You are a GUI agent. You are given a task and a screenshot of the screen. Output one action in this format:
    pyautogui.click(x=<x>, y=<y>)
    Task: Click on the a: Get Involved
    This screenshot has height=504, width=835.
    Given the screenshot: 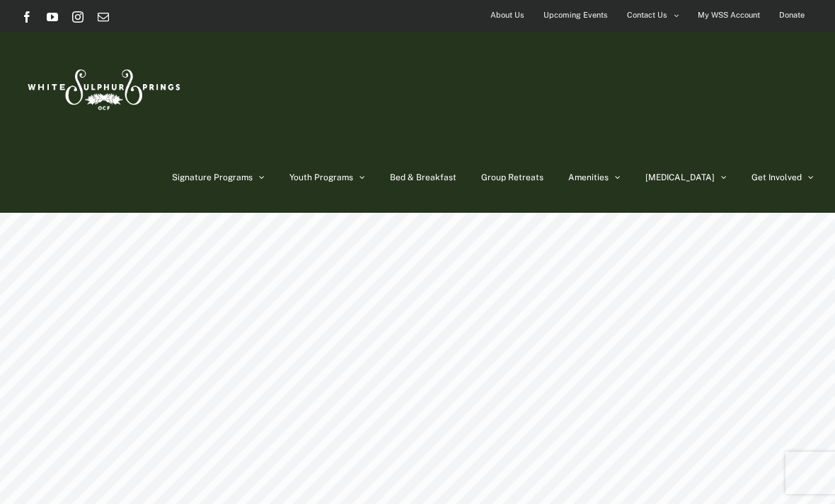 What is the action you would take?
    pyautogui.click(x=783, y=177)
    